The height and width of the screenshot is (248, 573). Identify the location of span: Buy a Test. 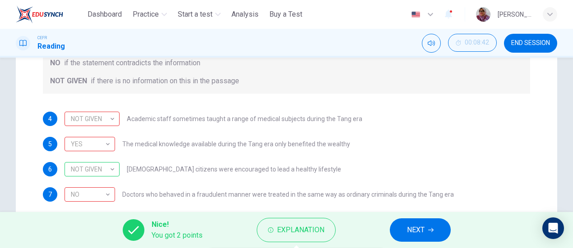
(285, 14).